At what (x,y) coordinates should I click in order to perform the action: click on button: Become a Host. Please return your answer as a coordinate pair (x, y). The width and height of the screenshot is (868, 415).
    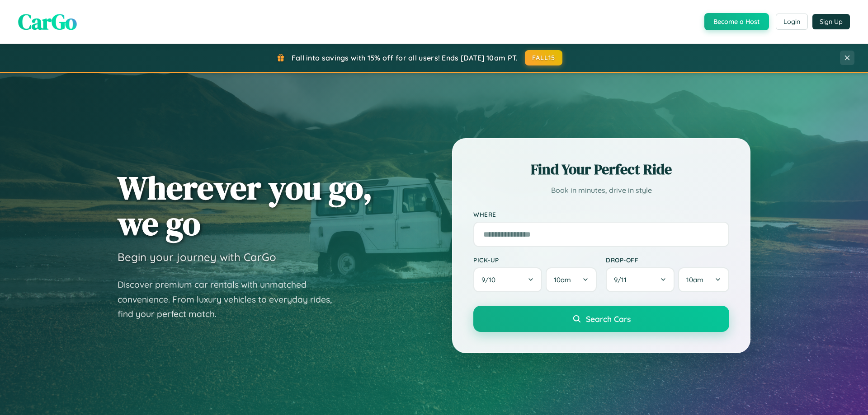
    Looking at the image, I should click on (737, 22).